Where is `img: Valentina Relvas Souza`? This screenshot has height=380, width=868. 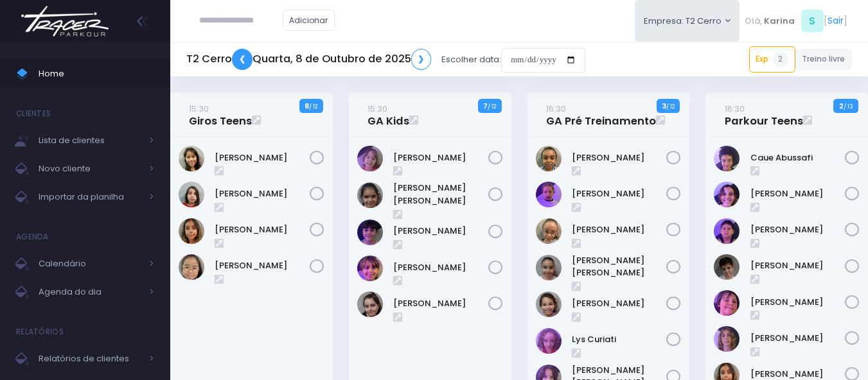
img: Valentina Relvas Souza is located at coordinates (371, 305).